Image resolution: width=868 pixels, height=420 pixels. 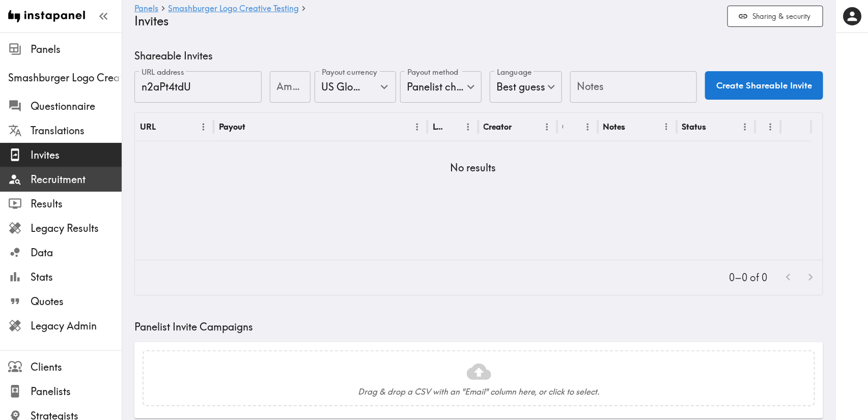 I want to click on div: Language, so click(x=438, y=127).